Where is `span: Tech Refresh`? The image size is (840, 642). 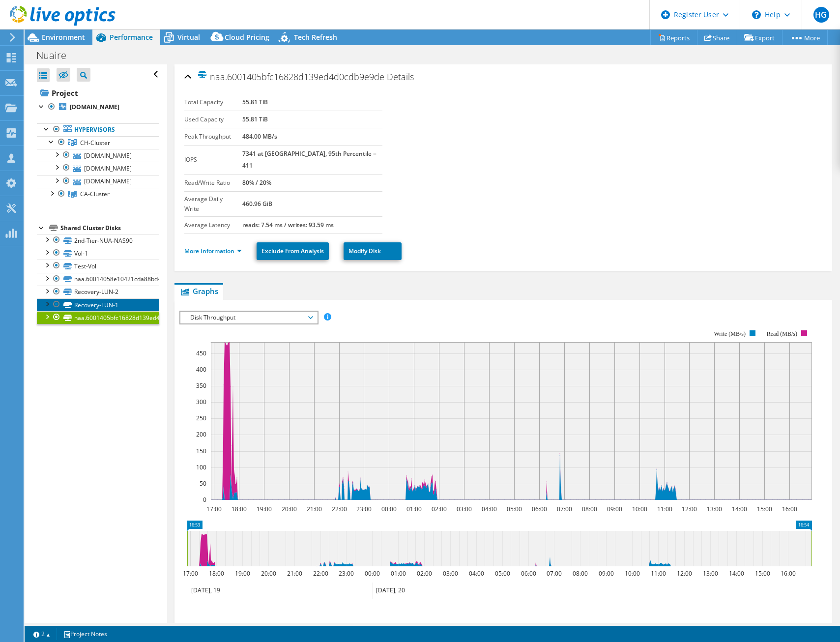 span: Tech Refresh is located at coordinates (316, 37).